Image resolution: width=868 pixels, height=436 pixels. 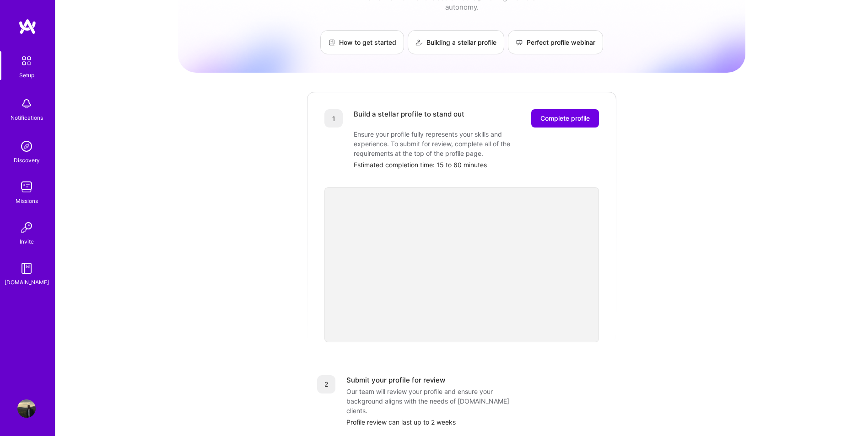 What do you see at coordinates (26, 104) in the screenshot?
I see `img: bell` at bounding box center [26, 104].